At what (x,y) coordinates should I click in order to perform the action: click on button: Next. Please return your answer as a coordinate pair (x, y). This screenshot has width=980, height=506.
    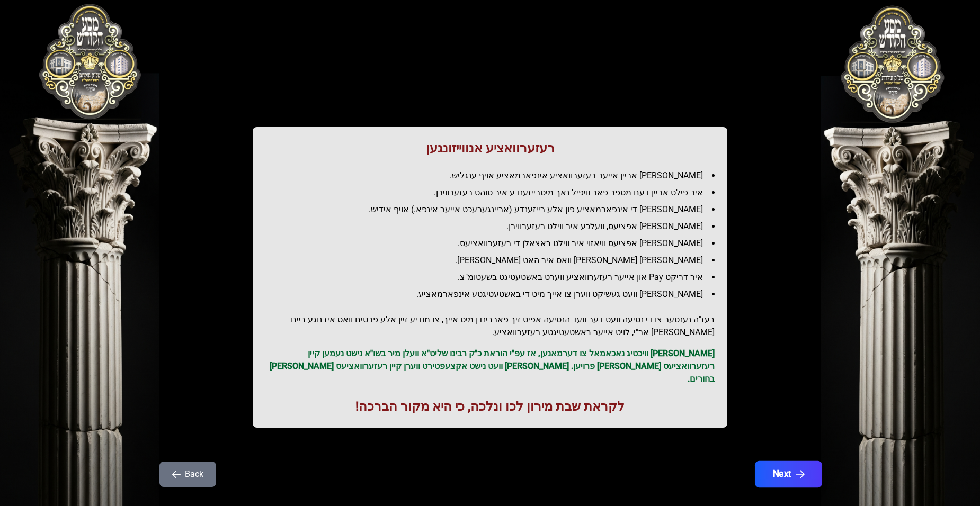
    Looking at the image, I should click on (788, 474).